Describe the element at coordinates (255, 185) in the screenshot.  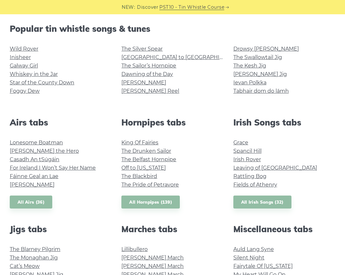
I see `a: Fields of Athenry` at that location.